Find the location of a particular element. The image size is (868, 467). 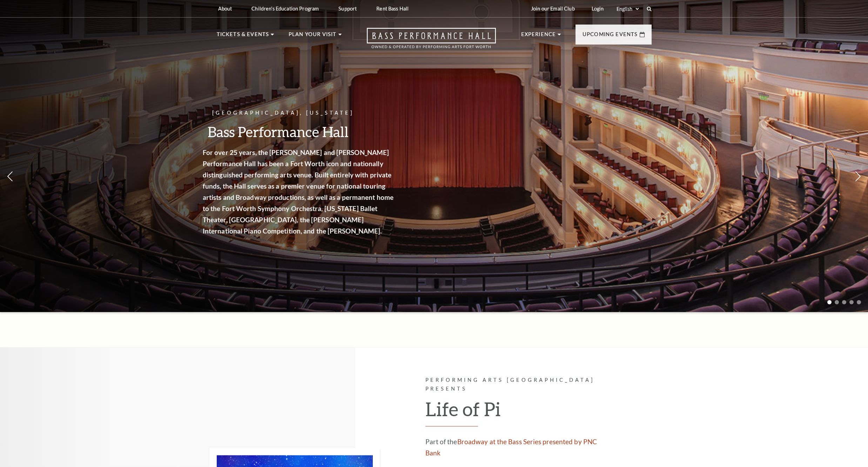

h3: Bass Performance Hall is located at coordinates (311, 132).